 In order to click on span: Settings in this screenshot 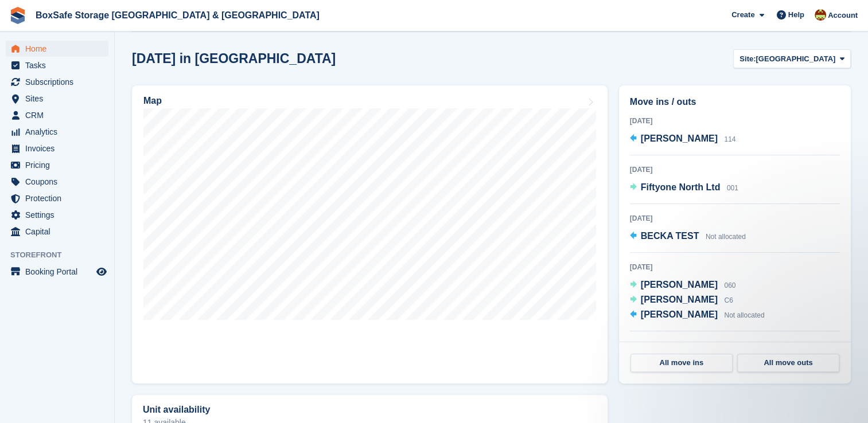, I will do `click(60, 215)`.